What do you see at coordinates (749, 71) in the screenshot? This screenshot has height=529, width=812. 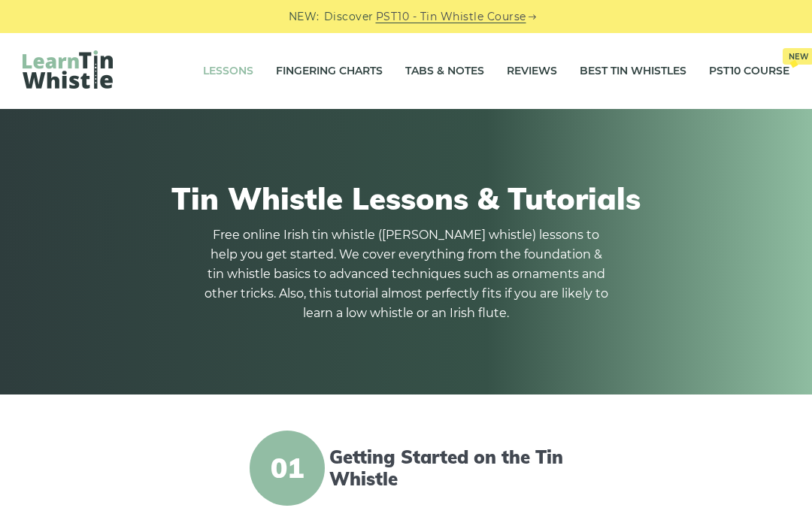 I see `a: PST10 CourseNew` at bounding box center [749, 71].